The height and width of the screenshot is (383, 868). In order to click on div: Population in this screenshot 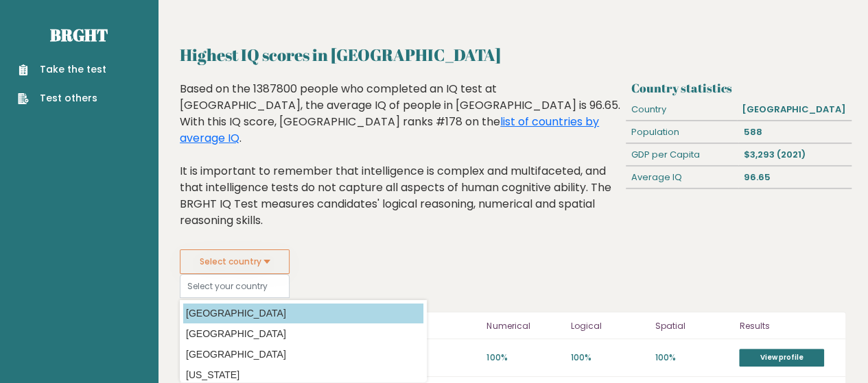, I will do `click(682, 132)`.